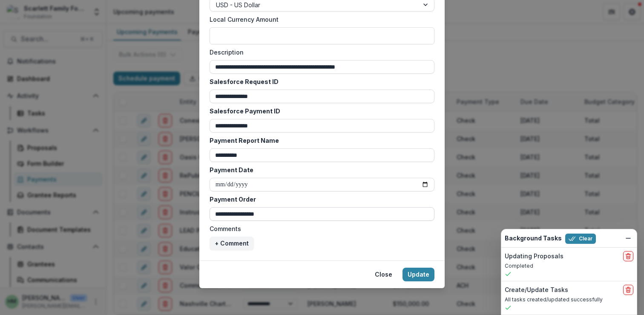 Image resolution: width=644 pixels, height=315 pixels. Describe the element at coordinates (581, 239) in the screenshot. I see `button: Clear` at that location.